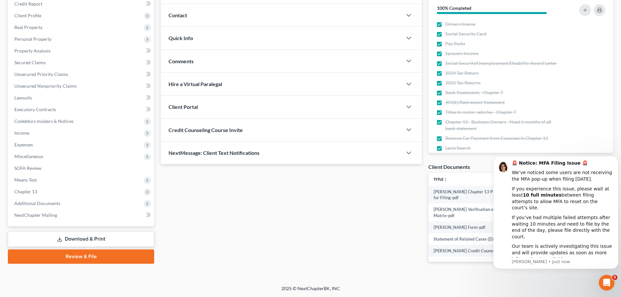 This screenshot has height=297, width=621. I want to click on span: Credit Report, so click(28, 4).